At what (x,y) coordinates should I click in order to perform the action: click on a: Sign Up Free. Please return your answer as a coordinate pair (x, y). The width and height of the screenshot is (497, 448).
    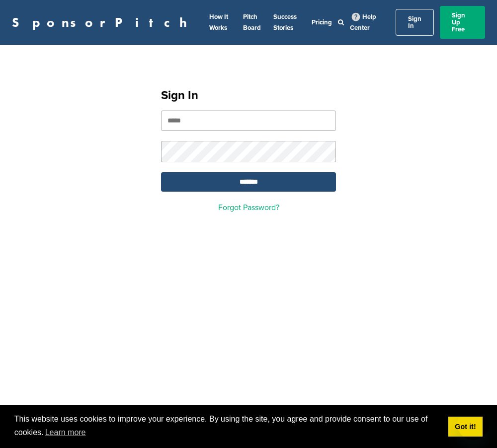
    Looking at the image, I should click on (462, 22).